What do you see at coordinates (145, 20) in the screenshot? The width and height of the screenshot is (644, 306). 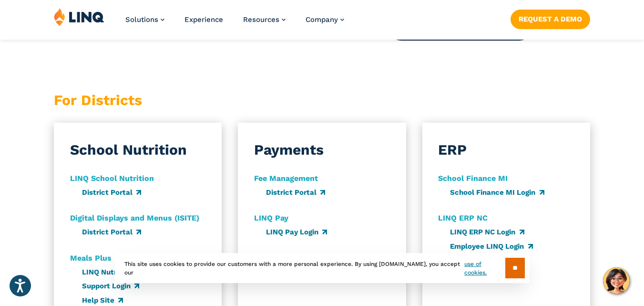 I see `a: Solutions` at bounding box center [145, 20].